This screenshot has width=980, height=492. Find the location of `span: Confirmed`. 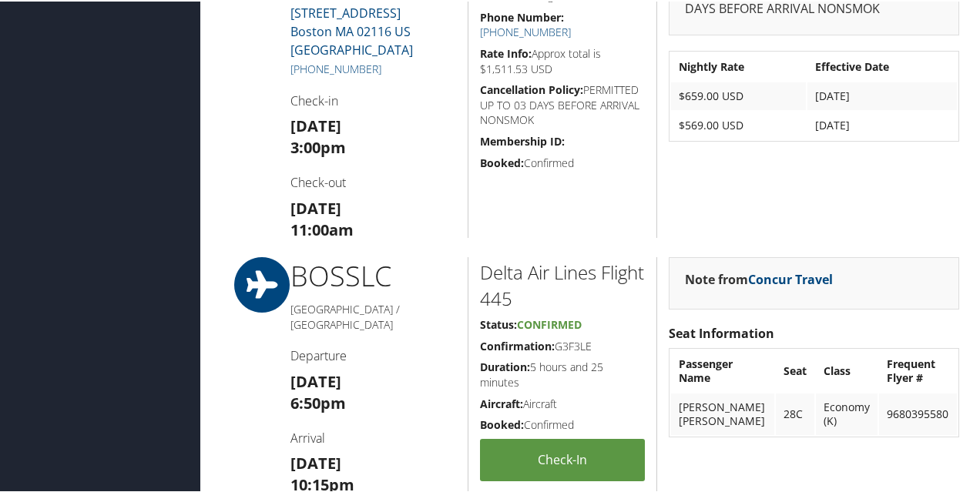

span: Confirmed is located at coordinates (549, 323).